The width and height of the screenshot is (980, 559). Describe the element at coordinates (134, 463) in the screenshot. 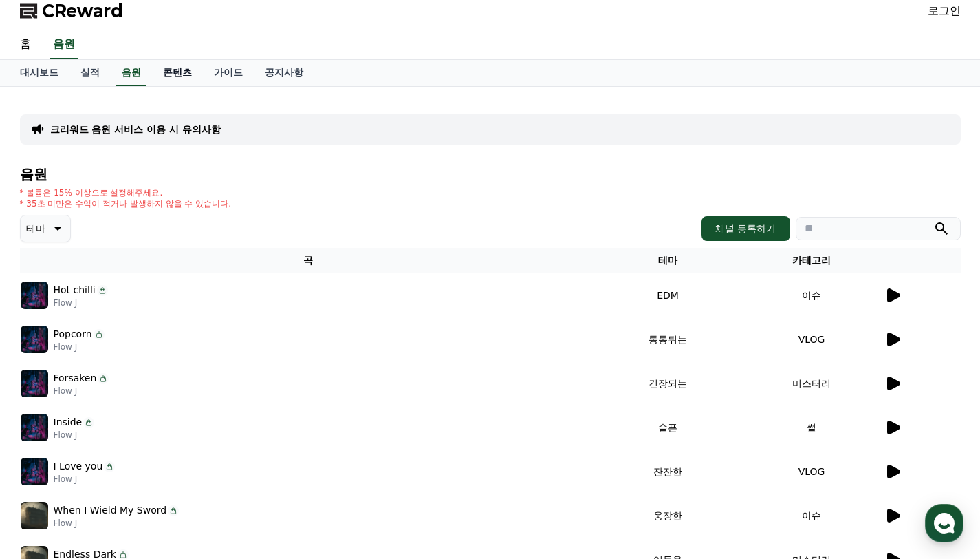

I see `span: 대화` at that location.